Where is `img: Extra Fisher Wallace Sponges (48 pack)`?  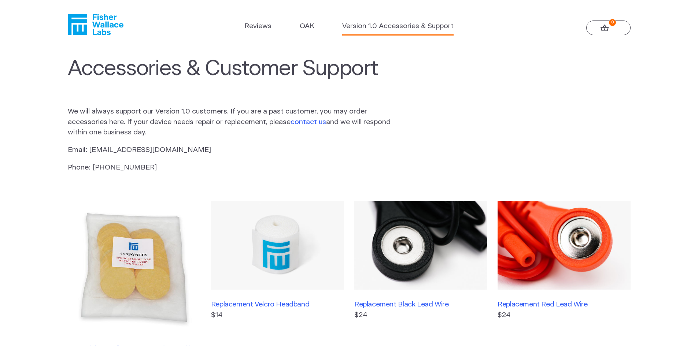
img: Extra Fisher Wallace Sponges (48 pack) is located at coordinates (134, 268).